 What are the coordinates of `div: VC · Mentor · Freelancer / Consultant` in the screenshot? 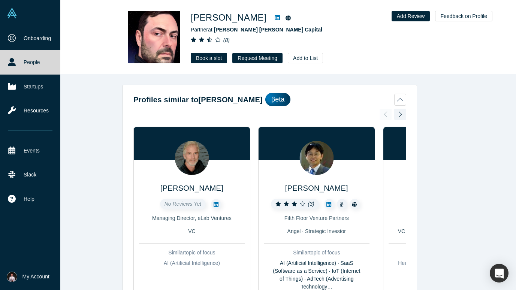 It's located at (442, 231).